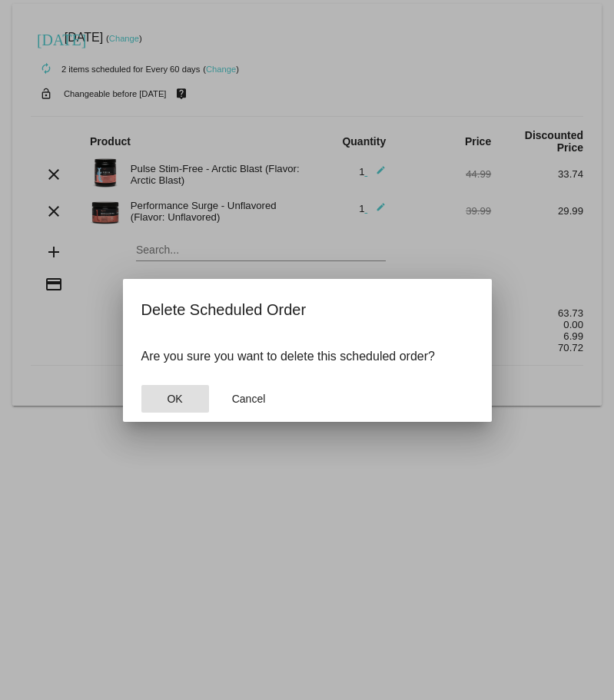 The height and width of the screenshot is (700, 614). I want to click on span: Cancel, so click(249, 399).